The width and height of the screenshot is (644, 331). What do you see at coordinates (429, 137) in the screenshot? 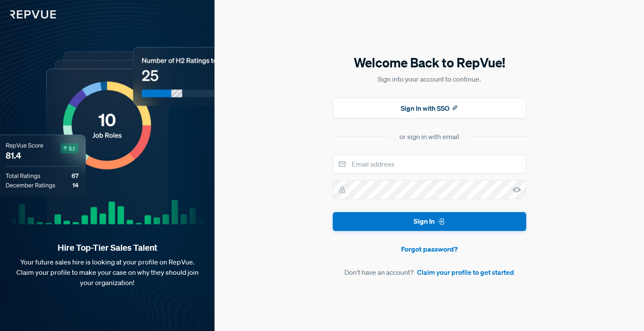
I see `div: or sign in with email` at bounding box center [429, 137].